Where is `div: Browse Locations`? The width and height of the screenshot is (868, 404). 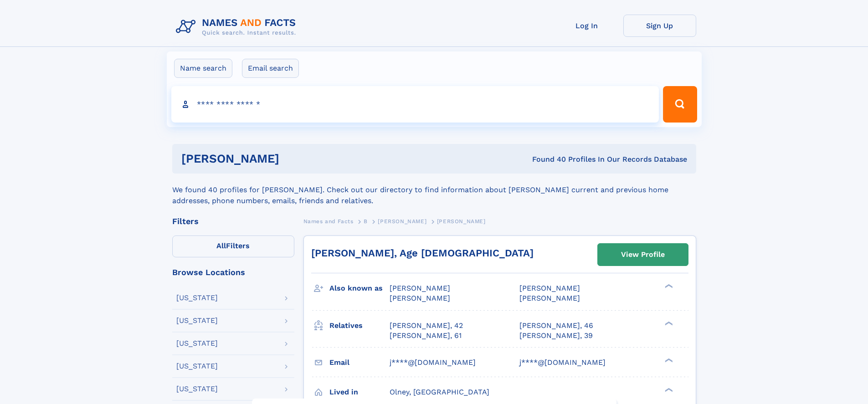 div: Browse Locations is located at coordinates (233, 272).